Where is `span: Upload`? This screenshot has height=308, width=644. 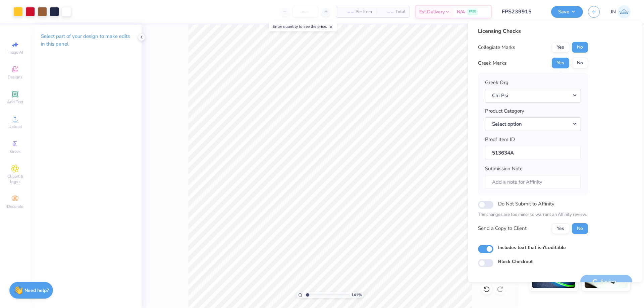
span: Upload is located at coordinates (15, 127).